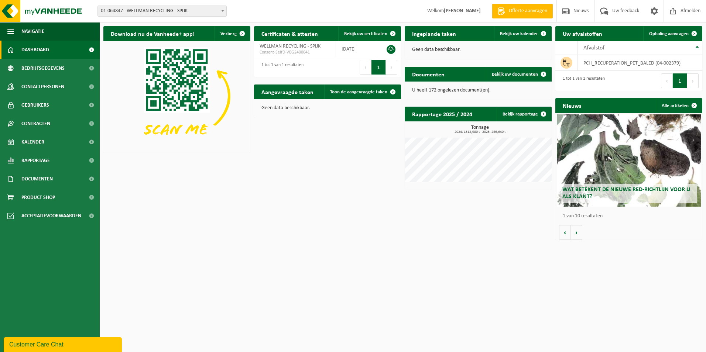 This screenshot has width=706, height=352. Describe the element at coordinates (480, 130) in the screenshot. I see `h3: Tonnage` at that location.